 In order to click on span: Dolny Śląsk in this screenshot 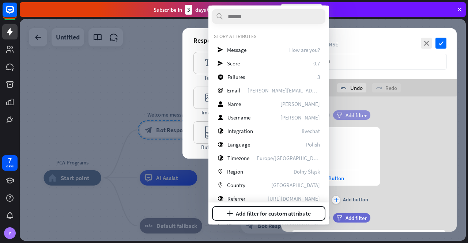, I will do `click(307, 172)`.